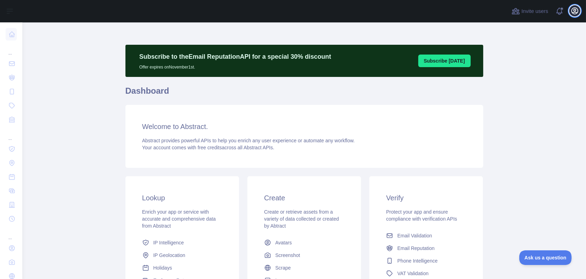 The height and width of the screenshot is (279, 586). What do you see at coordinates (182, 198) in the screenshot?
I see `h3: Lookup` at bounding box center [182, 198].